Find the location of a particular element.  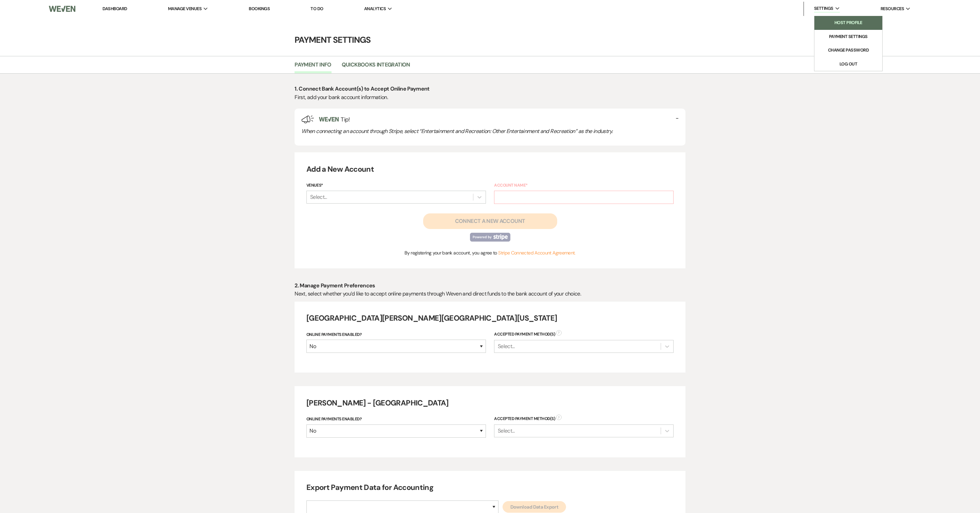

span: Analytics is located at coordinates (375, 9).